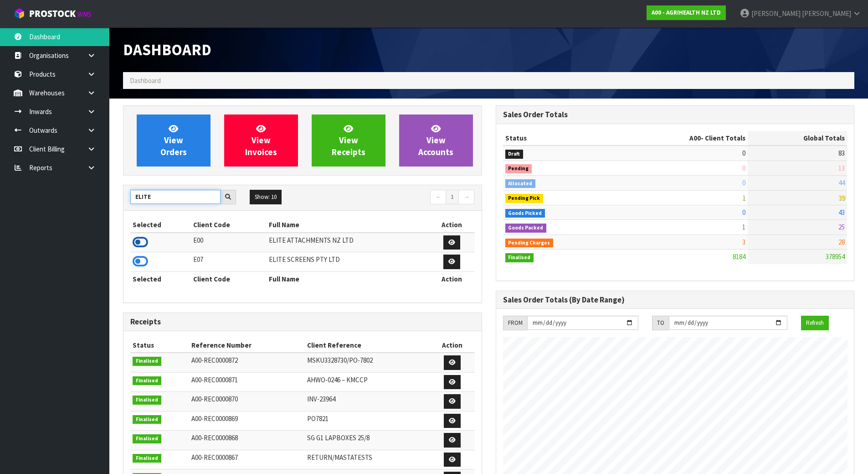 Image resolution: width=868 pixels, height=474 pixels. What do you see at coordinates (368, 346) in the screenshot?
I see `th: Client Reference` at bounding box center [368, 346].